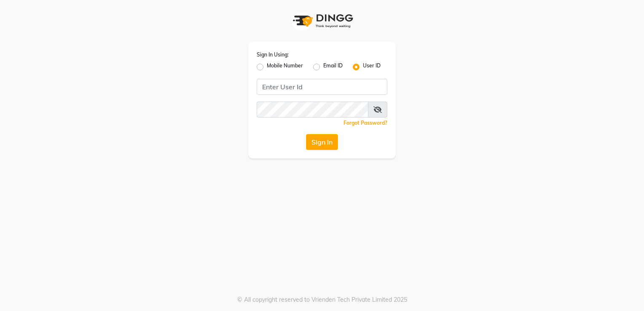 The width and height of the screenshot is (644, 311). Describe the element at coordinates (285, 67) in the screenshot. I see `label: Mobile Number` at that location.